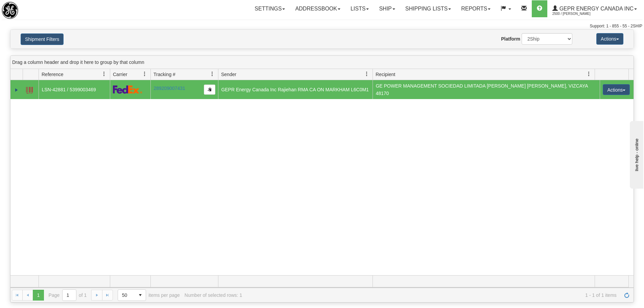 The width and height of the screenshot is (644, 308). Describe the element at coordinates (589, 74) in the screenshot. I see `a: Recipient filter column settings` at that location.